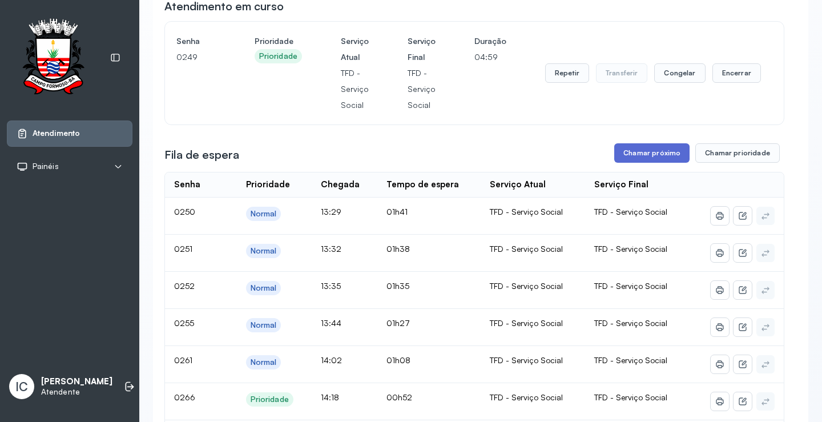  I want to click on button: Chamar prioridade, so click(737, 153).